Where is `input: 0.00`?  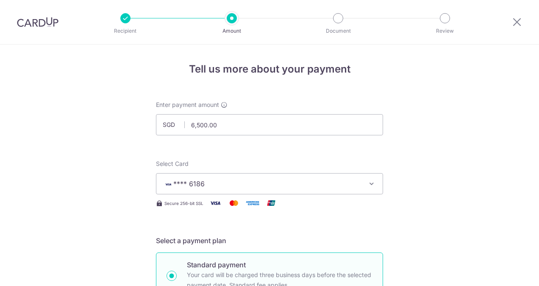
input: 0.00 is located at coordinates (270, 125).